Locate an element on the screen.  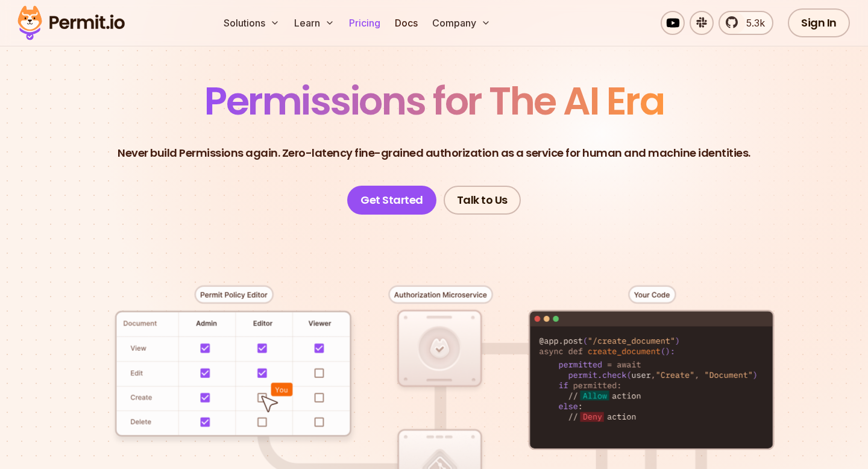
a: Docs is located at coordinates (406, 23).